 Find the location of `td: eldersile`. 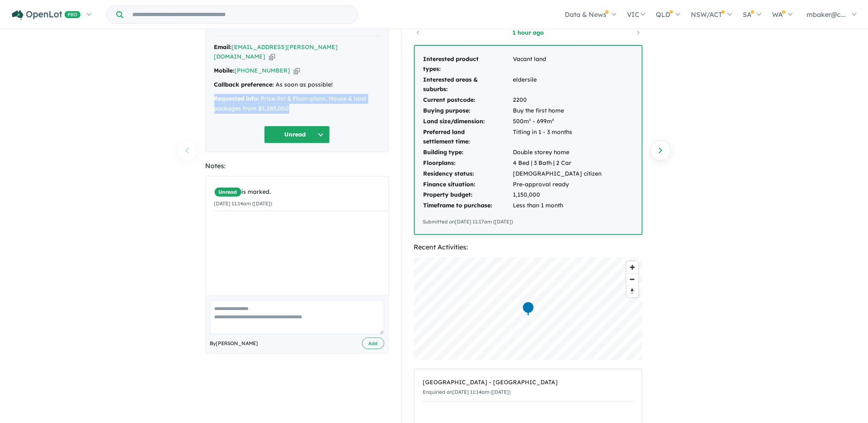

td: eldersile is located at coordinates (558, 85).